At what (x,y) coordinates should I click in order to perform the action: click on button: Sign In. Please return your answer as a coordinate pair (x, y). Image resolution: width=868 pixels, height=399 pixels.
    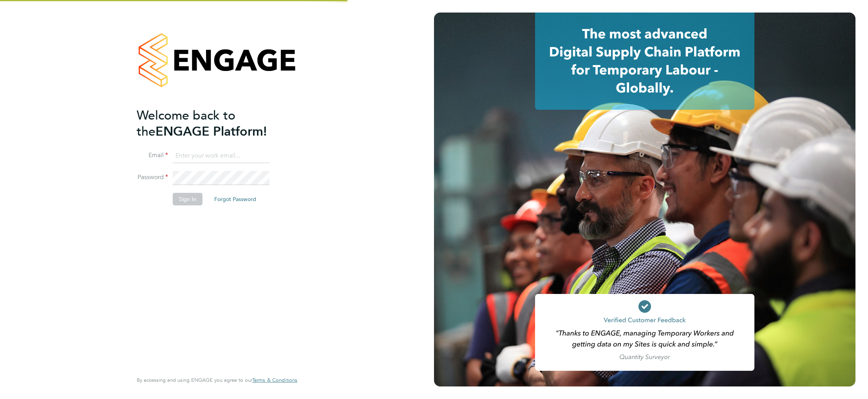
    Looking at the image, I should click on (188, 199).